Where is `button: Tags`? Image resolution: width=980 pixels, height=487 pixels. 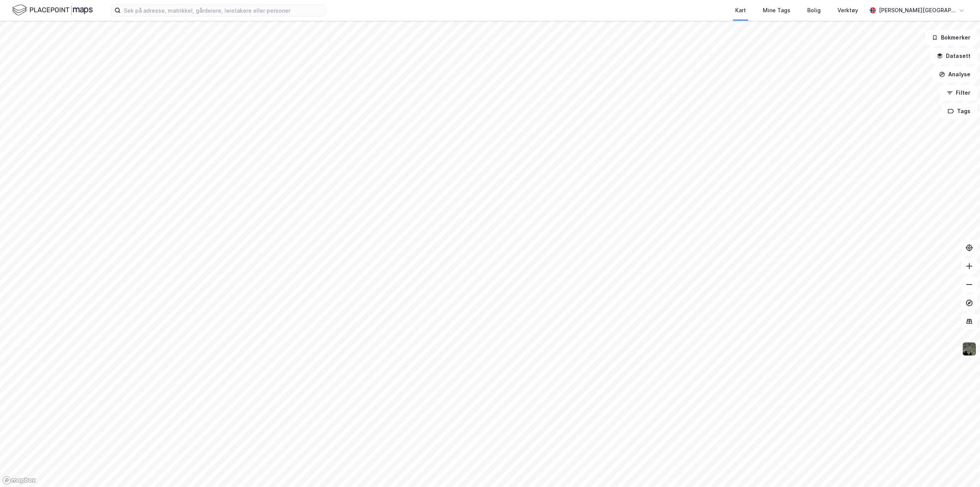 button: Tags is located at coordinates (959, 111).